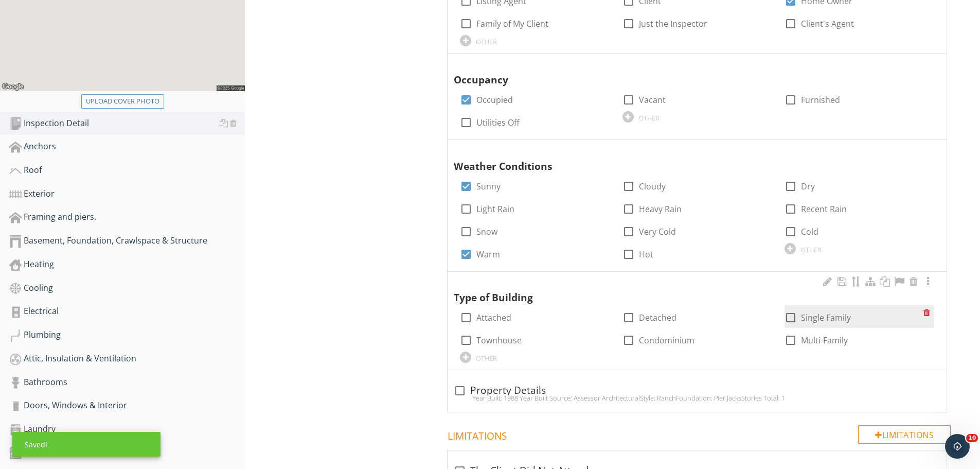 The width and height of the screenshot is (980, 469). Describe the element at coordinates (127, 382) in the screenshot. I see `div: Bathrooms` at that location.